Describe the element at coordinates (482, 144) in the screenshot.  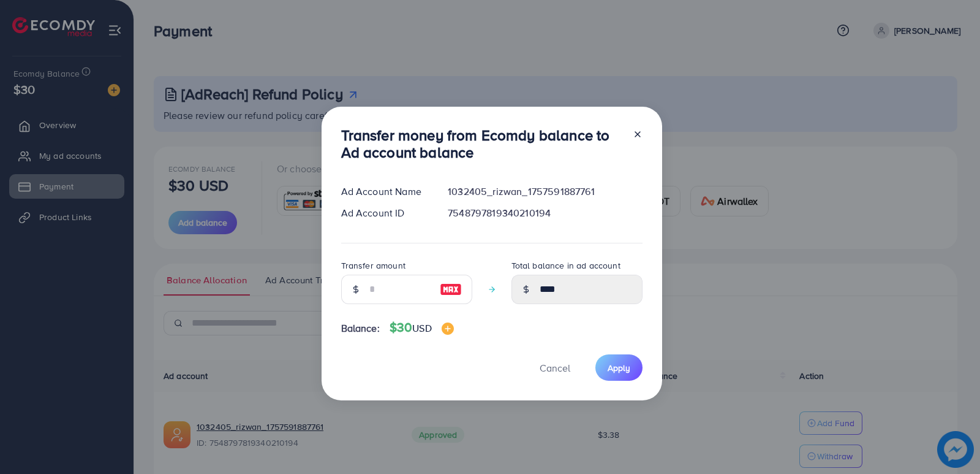
I see `h3: Transfer money from Ecomdy balance to Ad account balance` at that location.